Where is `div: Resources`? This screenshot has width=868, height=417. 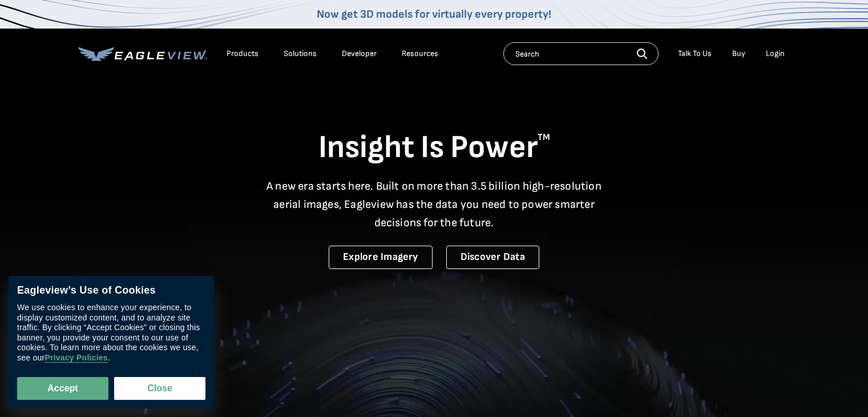
div: Resources is located at coordinates (420, 54).